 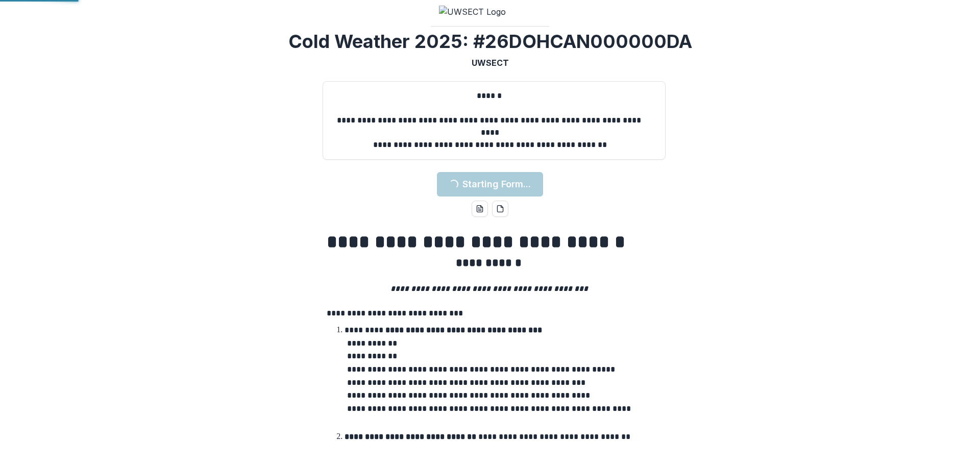 What do you see at coordinates (490, 184) in the screenshot?
I see `button: Starting Form...` at bounding box center [490, 184].